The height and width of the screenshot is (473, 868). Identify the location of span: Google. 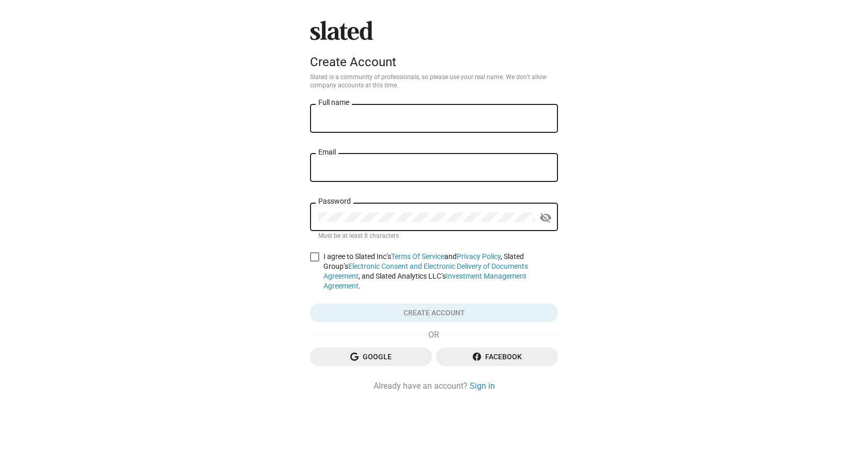
(371, 356).